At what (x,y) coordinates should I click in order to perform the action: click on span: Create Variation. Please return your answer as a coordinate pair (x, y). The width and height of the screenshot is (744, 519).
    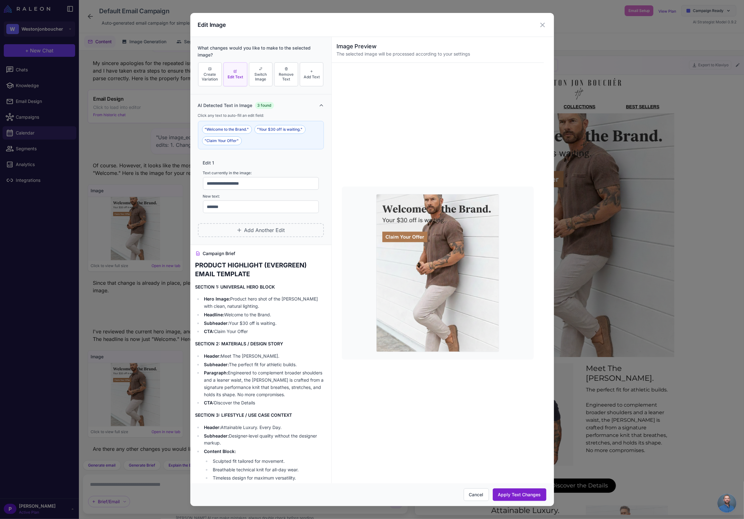
    Looking at the image, I should click on (210, 77).